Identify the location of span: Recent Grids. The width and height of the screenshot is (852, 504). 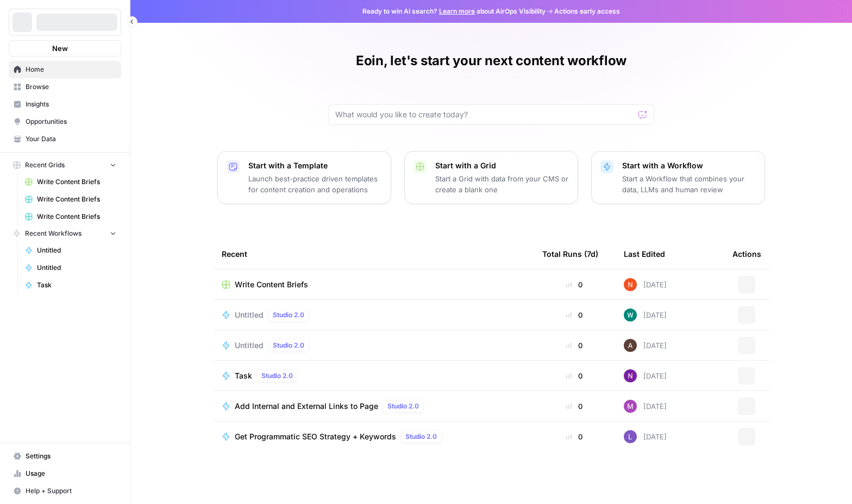
(45, 165).